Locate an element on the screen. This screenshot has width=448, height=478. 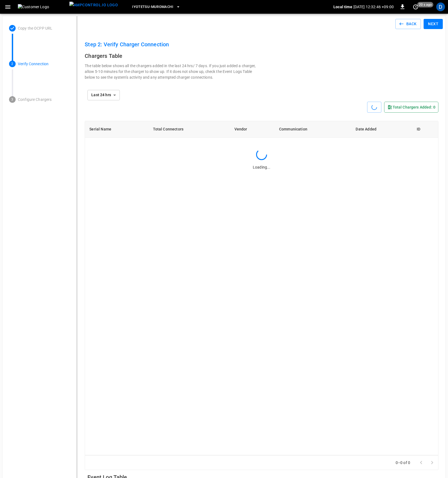
th: Serial Name is located at coordinates (117, 129).